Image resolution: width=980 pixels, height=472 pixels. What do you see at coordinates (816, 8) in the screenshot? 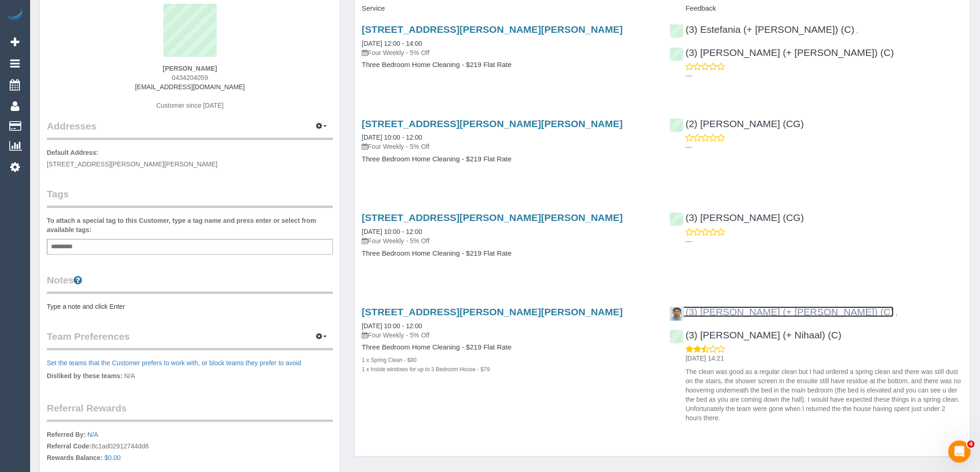
I see `h4: Feedback` at bounding box center [816, 8].